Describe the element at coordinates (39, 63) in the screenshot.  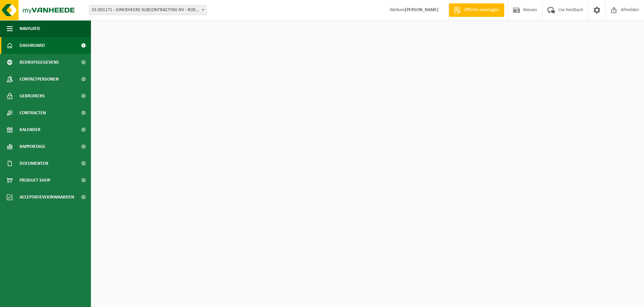
I see `span: Bedrijfsgegevens` at that location.